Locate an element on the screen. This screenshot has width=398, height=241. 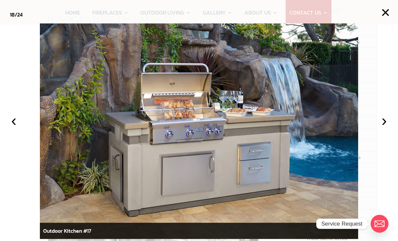
div: Outdoor Kitchen #17 is located at coordinates (199, 231).